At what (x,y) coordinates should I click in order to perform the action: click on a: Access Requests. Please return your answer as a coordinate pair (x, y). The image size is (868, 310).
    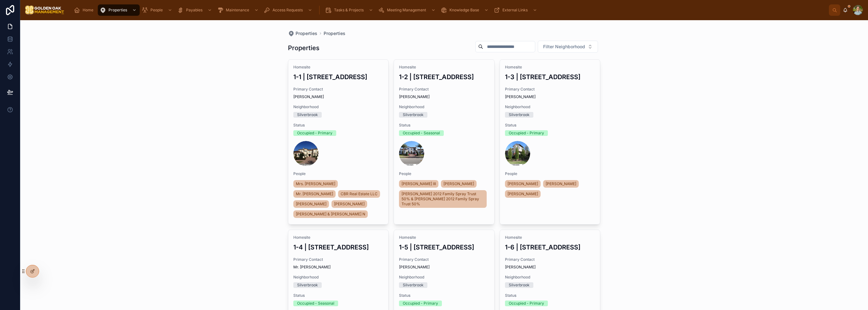
    Looking at the image, I should click on (288, 10).